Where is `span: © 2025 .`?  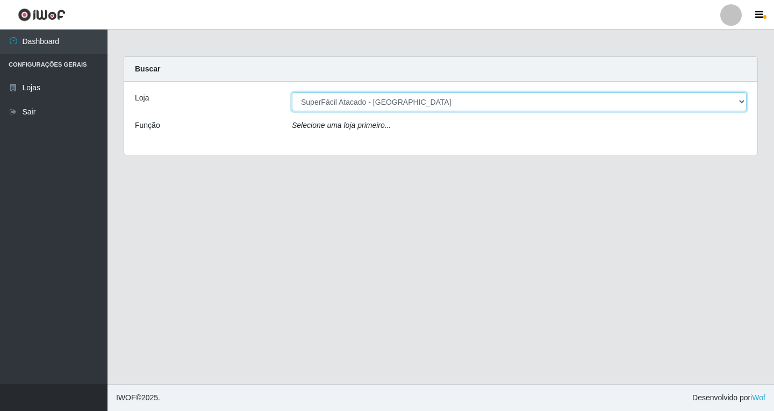
span: © 2025 . is located at coordinates (138, 398).